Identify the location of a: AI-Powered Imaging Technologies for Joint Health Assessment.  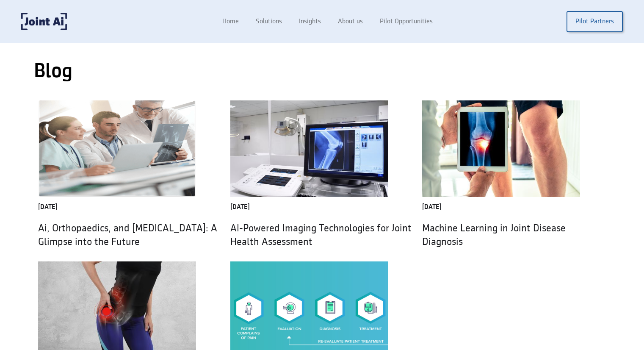
(322, 235).